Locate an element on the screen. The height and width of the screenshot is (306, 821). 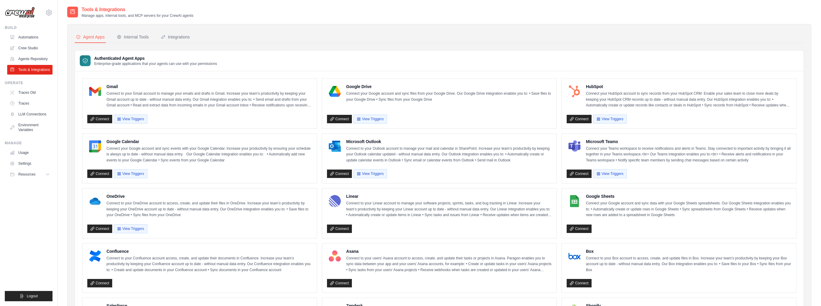
h4: Asana is located at coordinates (449, 251).